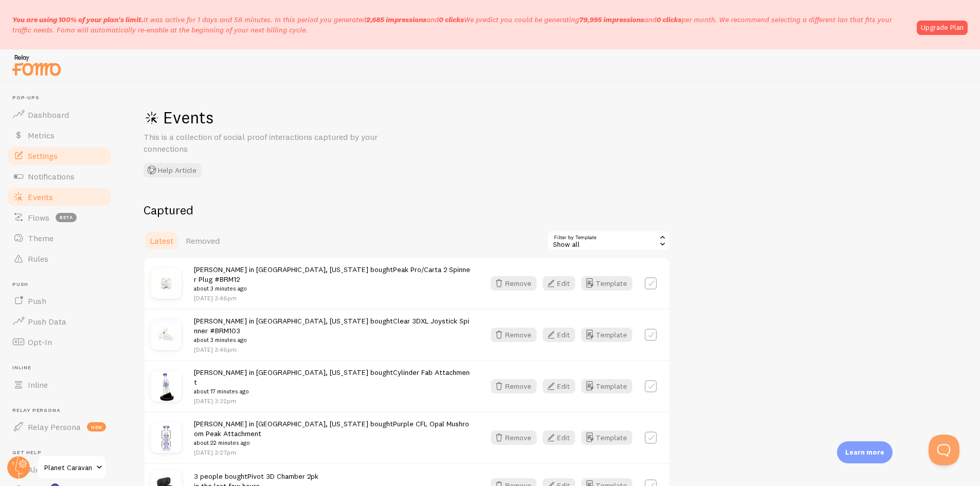  What do you see at coordinates (59, 135) in the screenshot?
I see `a: Metrics` at bounding box center [59, 135].